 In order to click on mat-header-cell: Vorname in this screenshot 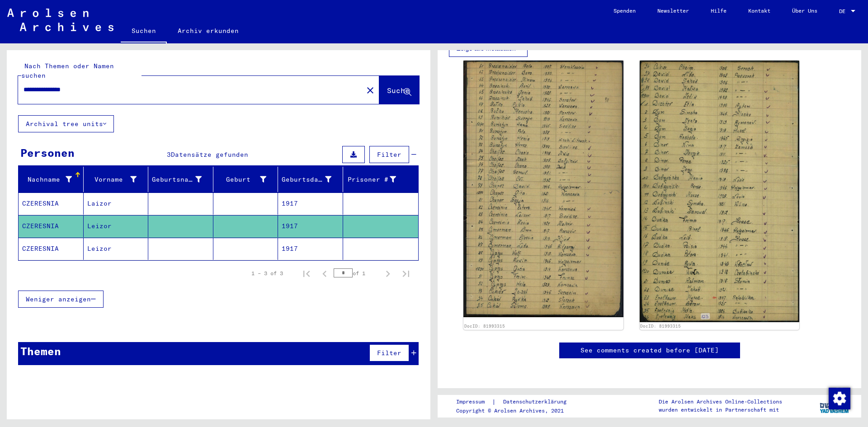, I will do `click(116, 179)`.